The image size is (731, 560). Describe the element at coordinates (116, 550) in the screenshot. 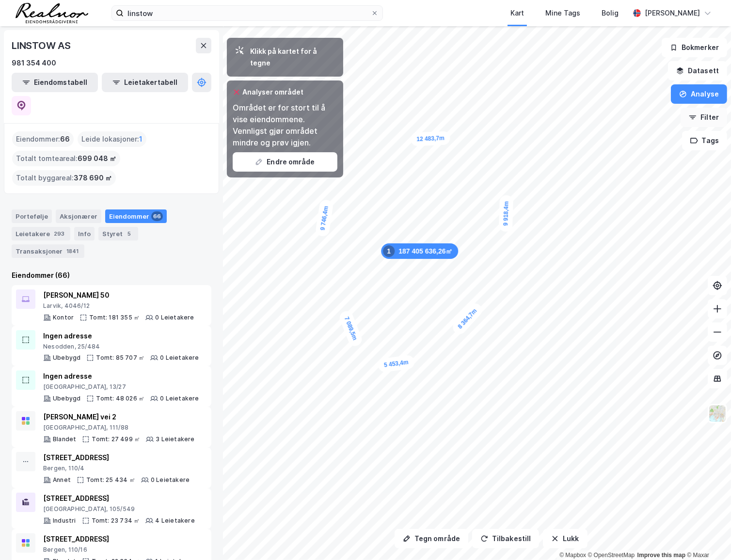

I see `div: Bergen, 110/16` at that location.